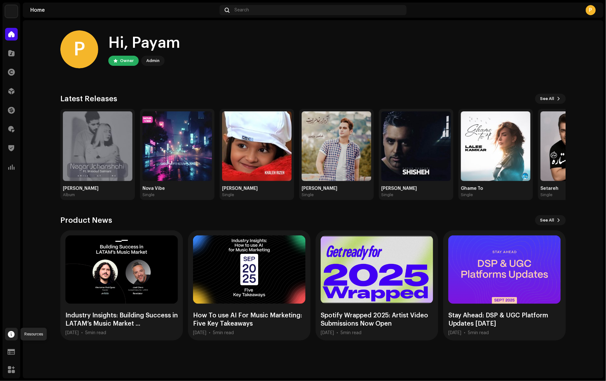 This screenshot has height=381, width=606. I want to click on div: Ghame To, so click(496, 188).